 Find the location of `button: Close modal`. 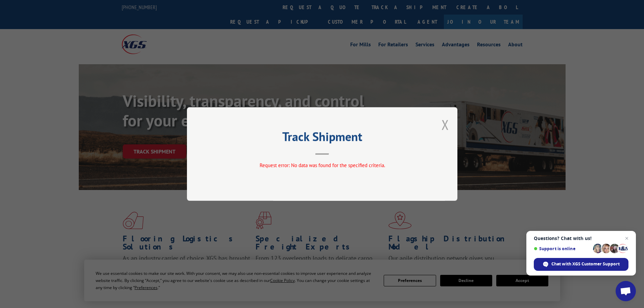

button: Close modal is located at coordinates (445, 125).